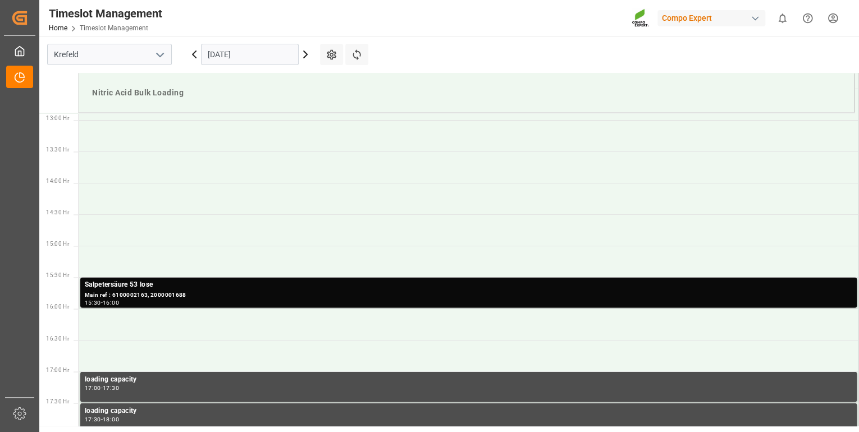 The image size is (859, 432). I want to click on span: 17:30 Hr, so click(57, 401).